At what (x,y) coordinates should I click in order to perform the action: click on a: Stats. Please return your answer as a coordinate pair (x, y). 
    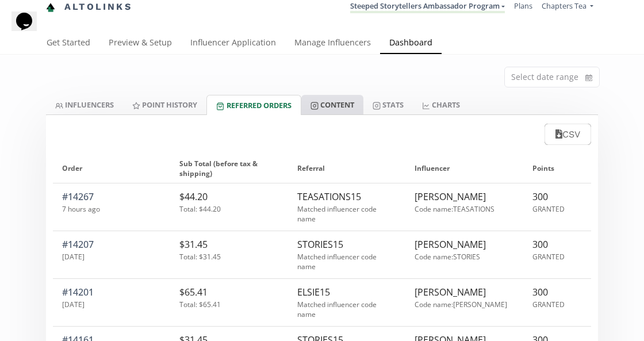
    Looking at the image, I should click on (388, 105).